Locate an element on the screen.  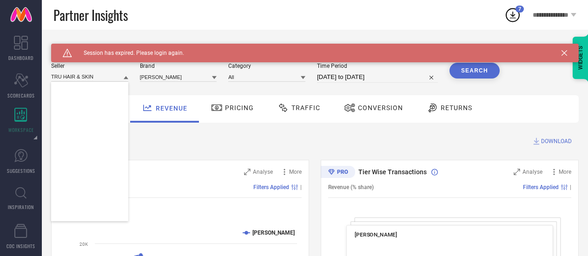
span: Session has expired. Please login again. is located at coordinates (128, 53).